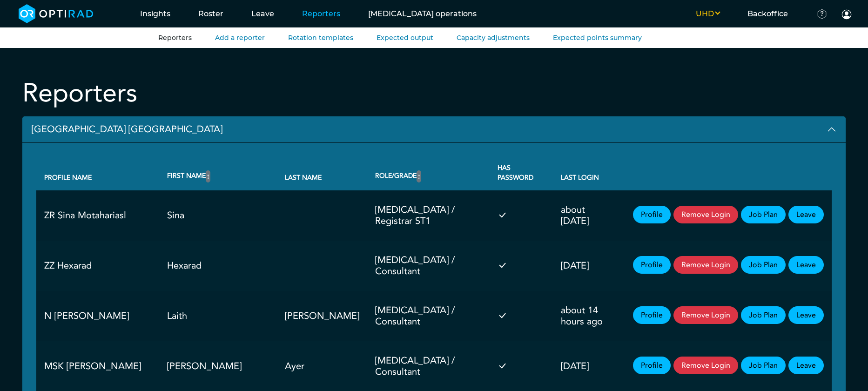 The width and height of the screenshot is (868, 391). What do you see at coordinates (175, 38) in the screenshot?
I see `a: Reporters` at bounding box center [175, 38].